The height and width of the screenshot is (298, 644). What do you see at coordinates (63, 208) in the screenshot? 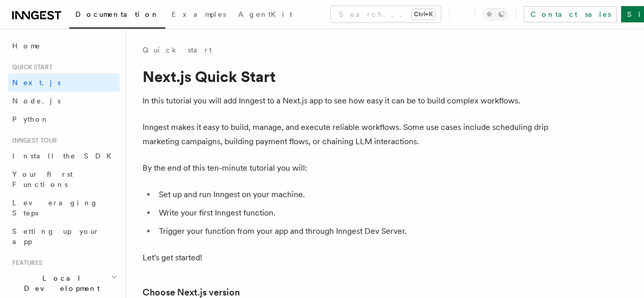
I see `a: Leveraging Steps` at bounding box center [63, 208].